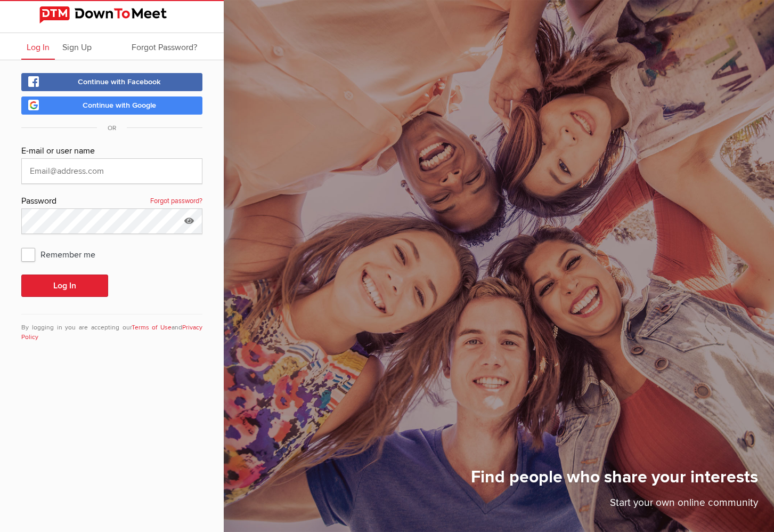  Describe the element at coordinates (119, 81) in the screenshot. I see `span: Continue with Facebook` at that location.